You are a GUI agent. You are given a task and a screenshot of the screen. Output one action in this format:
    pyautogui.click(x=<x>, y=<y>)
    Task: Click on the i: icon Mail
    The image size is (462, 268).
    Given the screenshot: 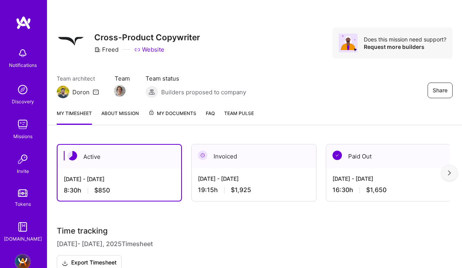 What is the action you would take?
    pyautogui.click(x=96, y=92)
    